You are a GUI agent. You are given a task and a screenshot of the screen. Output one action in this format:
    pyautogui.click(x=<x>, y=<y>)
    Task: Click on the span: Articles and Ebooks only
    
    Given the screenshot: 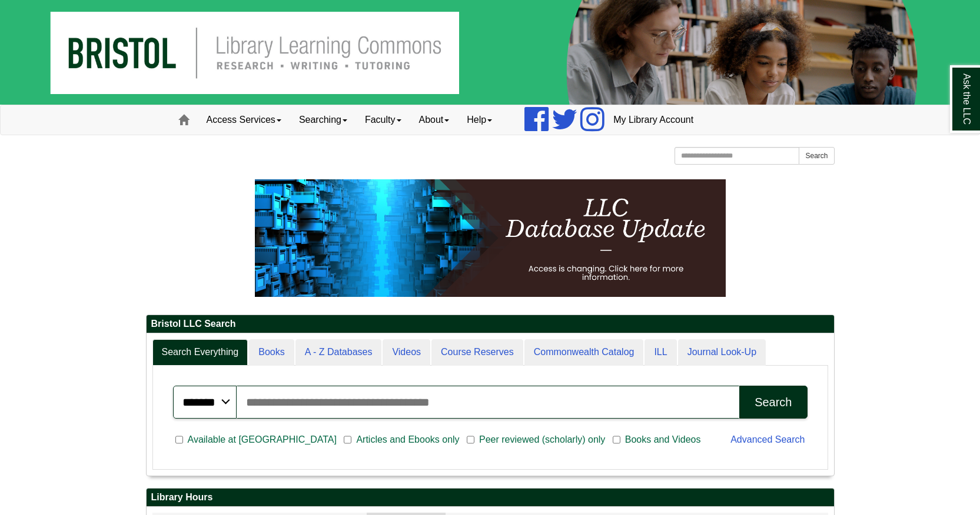 What is the action you would take?
    pyautogui.click(x=408, y=440)
    